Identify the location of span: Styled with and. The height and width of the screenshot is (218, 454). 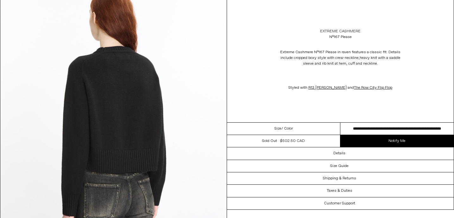
(340, 88).